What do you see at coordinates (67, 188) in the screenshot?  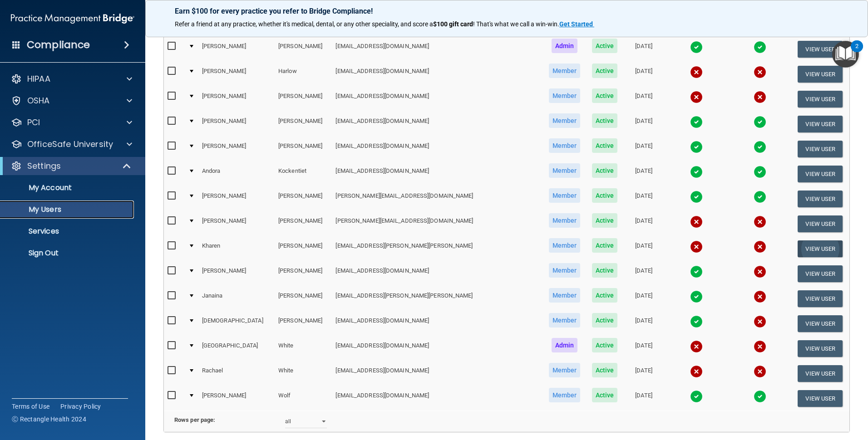 I see `p: My Account` at bounding box center [67, 188].